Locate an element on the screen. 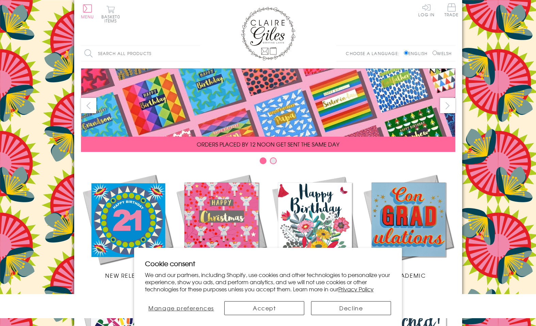 Image resolution: width=536 pixels, height=326 pixels. label: Welsh is located at coordinates (442, 53).